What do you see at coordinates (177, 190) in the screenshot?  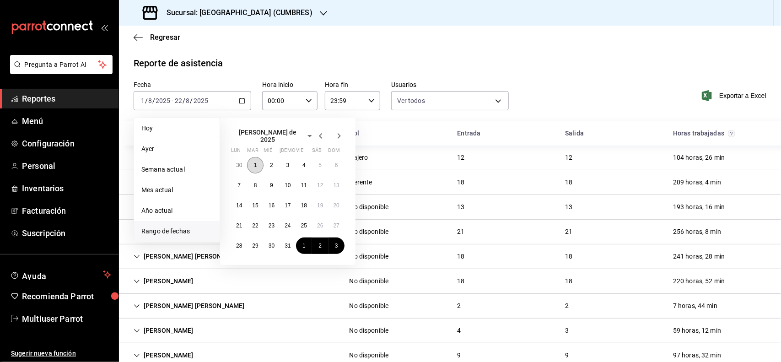 I see `span: Mes actual` at bounding box center [177, 190].